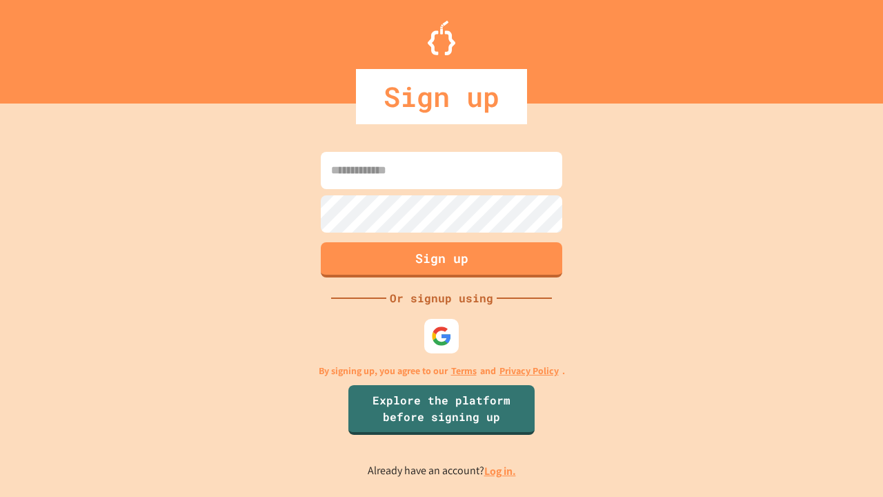 Image resolution: width=883 pixels, height=497 pixels. I want to click on a: Privacy Policy, so click(529, 370).